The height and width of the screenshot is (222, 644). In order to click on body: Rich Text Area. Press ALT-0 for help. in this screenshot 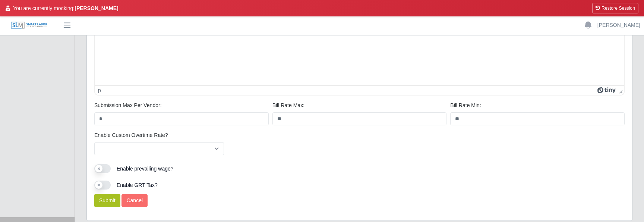, I will do `click(264, 10)`.